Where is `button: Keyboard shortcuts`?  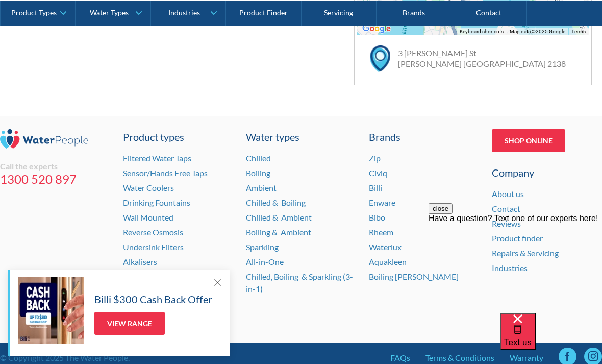 button: Keyboard shortcuts is located at coordinates (482, 32).